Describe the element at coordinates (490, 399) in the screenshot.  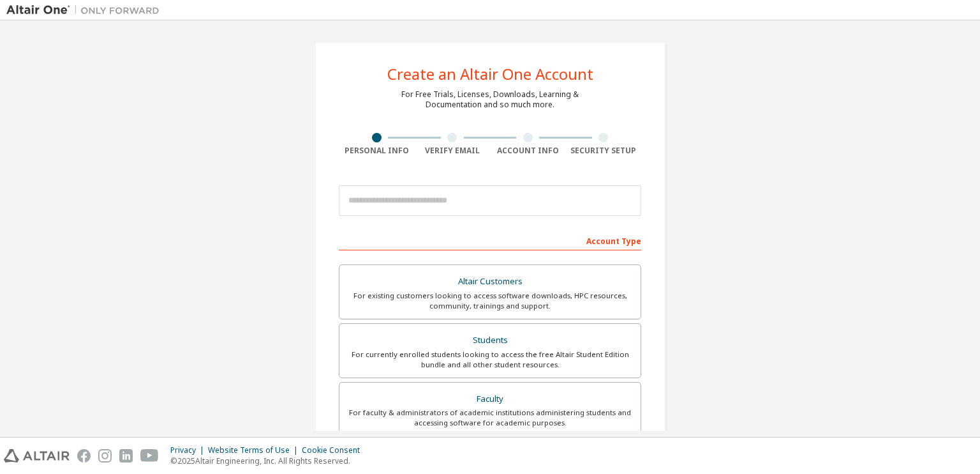
I see `div: Faculty` at that location.